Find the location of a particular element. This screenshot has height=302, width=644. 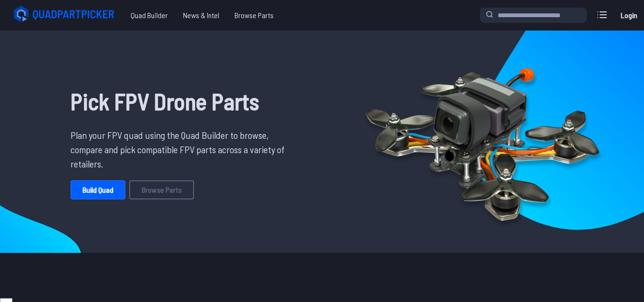

span: Browse Parts is located at coordinates (254, 15).